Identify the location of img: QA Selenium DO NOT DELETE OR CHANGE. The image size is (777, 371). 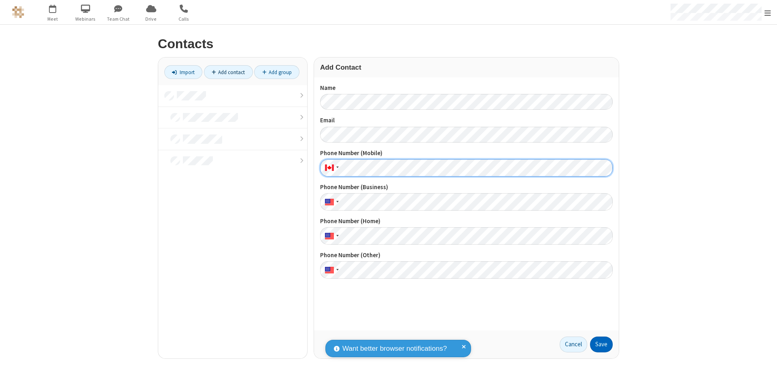
(18, 12).